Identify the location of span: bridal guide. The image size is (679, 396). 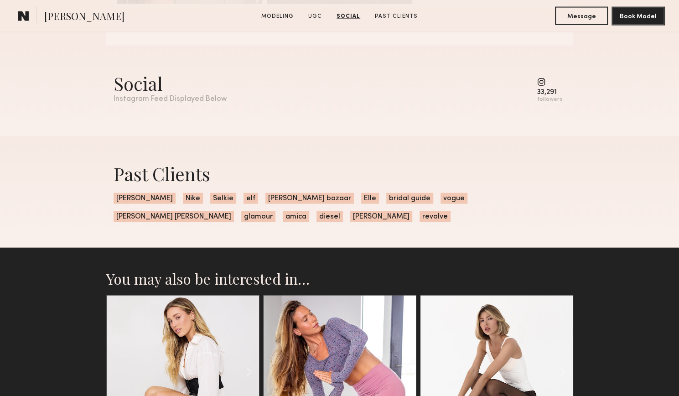
(409, 198).